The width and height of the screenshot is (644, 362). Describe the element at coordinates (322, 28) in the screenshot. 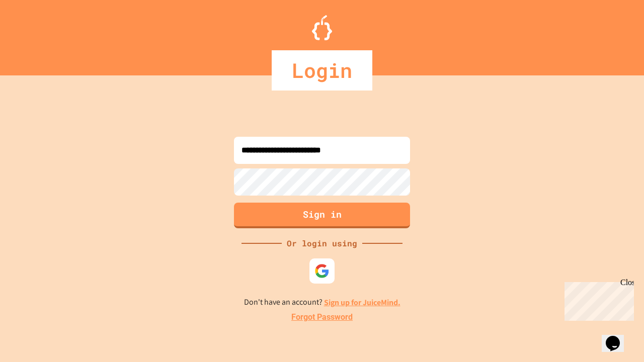

I see `img: Logo.svg` at that location.